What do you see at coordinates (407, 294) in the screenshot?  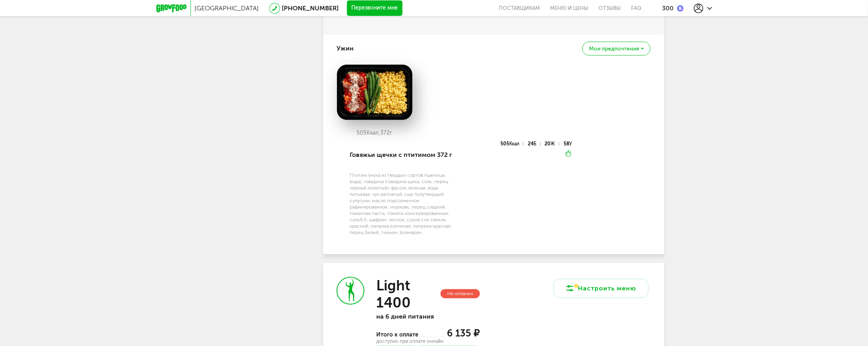 I see `h3: Light 1400` at bounding box center [407, 294].